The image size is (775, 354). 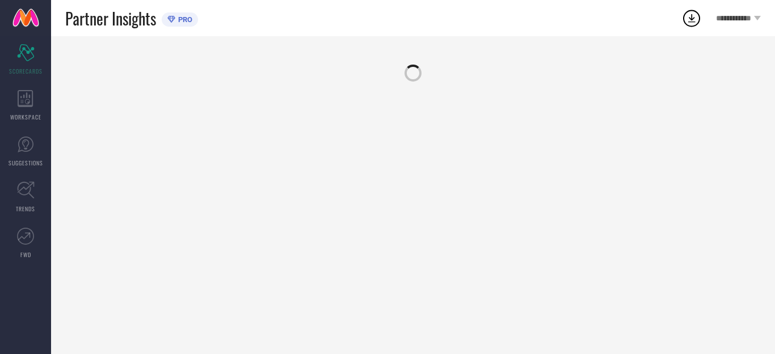 What do you see at coordinates (26, 209) in the screenshot?
I see `span: TRENDS` at bounding box center [26, 209].